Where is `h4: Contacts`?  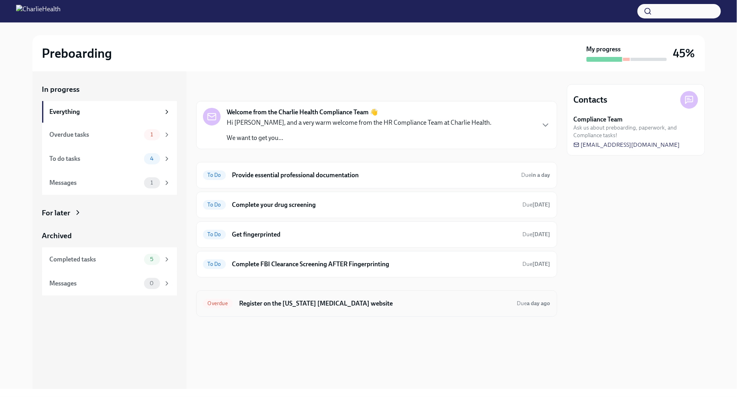
h4: Contacts is located at coordinates (591, 100).